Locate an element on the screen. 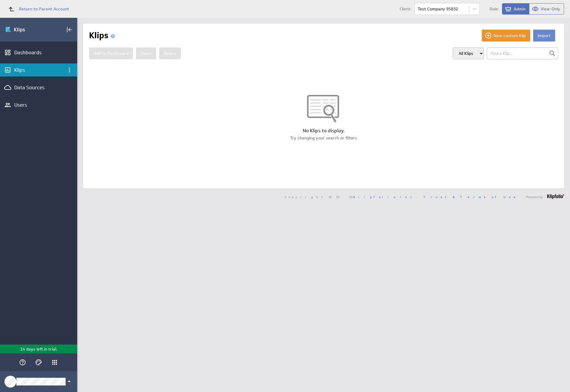 This screenshot has height=392, width=570. div: Klips is located at coordinates (39, 70).